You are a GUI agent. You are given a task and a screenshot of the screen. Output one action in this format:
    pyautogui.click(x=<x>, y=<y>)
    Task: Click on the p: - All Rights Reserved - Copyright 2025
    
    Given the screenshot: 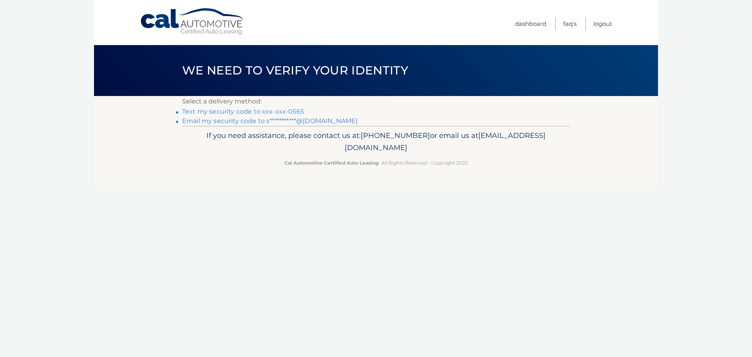 What is the action you would take?
    pyautogui.click(x=376, y=163)
    